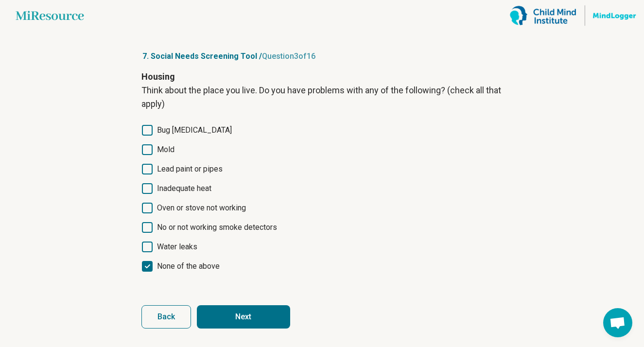  Describe the element at coordinates (188, 266) in the screenshot. I see `span: None of the above` at that location.